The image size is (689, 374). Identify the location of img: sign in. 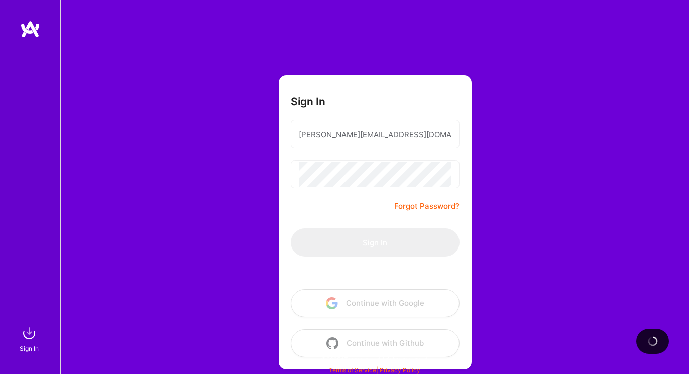
(29, 333).